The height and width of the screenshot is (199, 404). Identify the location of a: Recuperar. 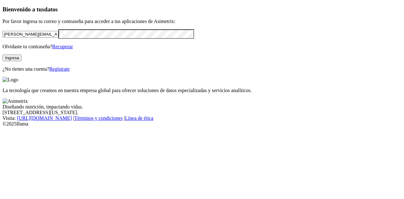
(62, 46).